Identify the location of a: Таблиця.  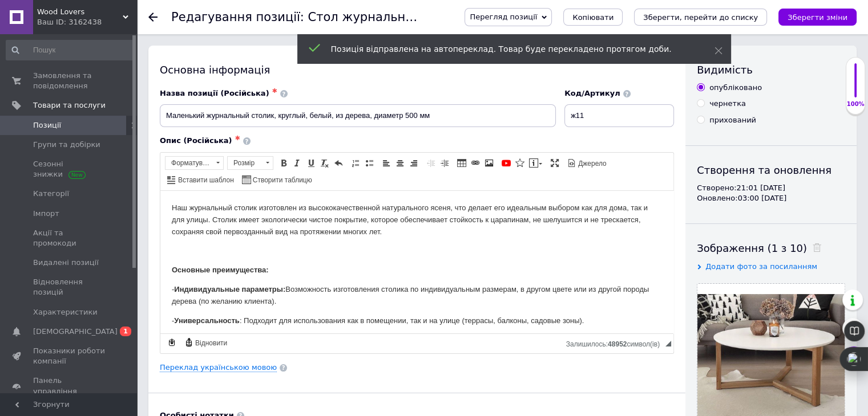
(461, 163).